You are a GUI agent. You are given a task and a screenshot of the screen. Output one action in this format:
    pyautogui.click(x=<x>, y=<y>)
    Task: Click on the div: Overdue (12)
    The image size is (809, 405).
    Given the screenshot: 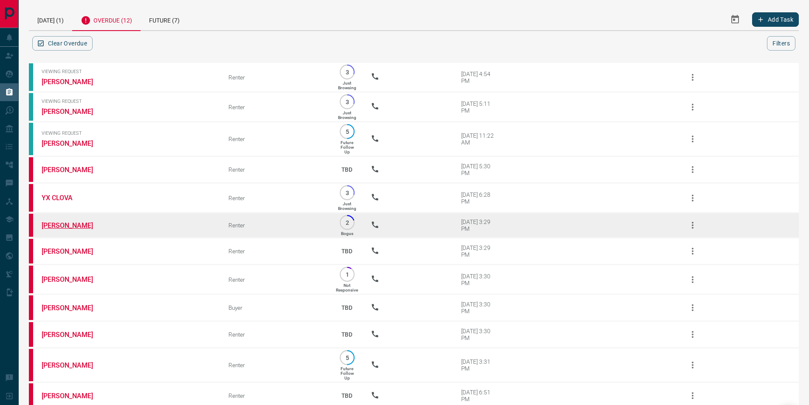 What is the action you would take?
    pyautogui.click(x=106, y=20)
    